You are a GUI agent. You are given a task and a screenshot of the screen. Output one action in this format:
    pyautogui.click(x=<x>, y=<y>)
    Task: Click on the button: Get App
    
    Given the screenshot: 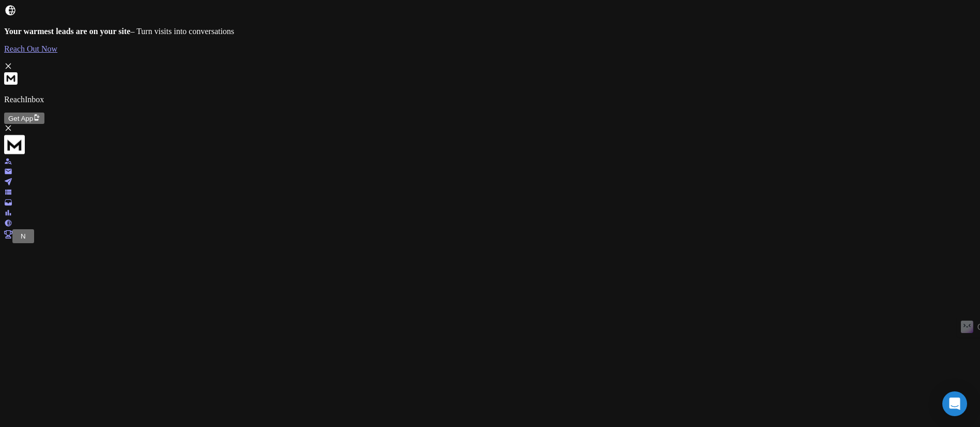 What is the action you would take?
    pyautogui.click(x=24, y=118)
    